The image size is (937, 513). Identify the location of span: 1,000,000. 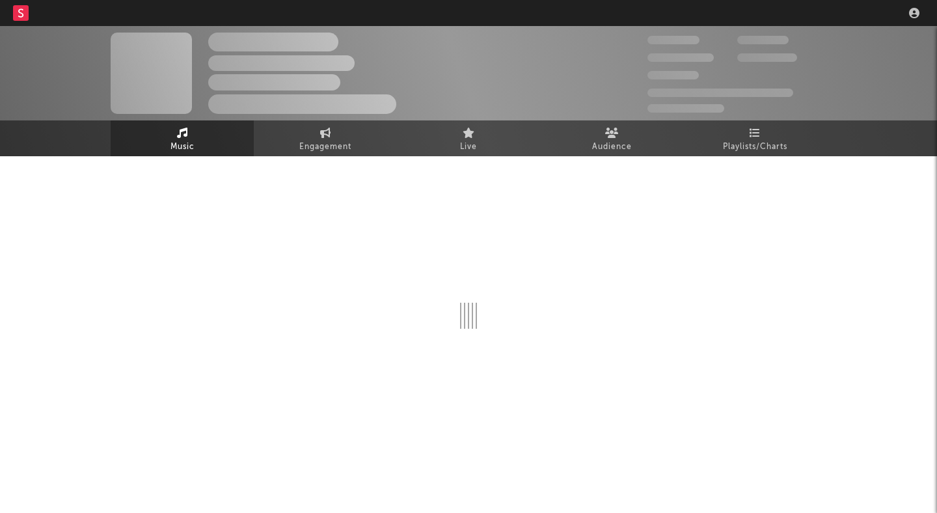
(767, 57).